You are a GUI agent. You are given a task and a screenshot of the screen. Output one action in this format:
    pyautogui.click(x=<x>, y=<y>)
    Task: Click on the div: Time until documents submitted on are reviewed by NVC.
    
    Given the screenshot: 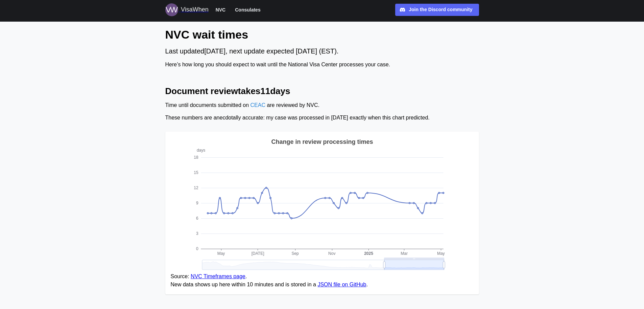 What is the action you would take?
    pyautogui.click(x=322, y=105)
    